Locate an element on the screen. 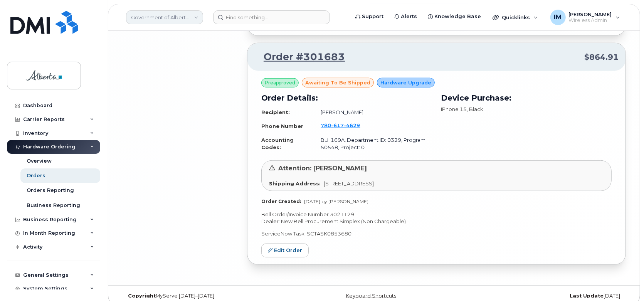 The width and height of the screenshot is (644, 301). div: Iris MacKinnon is located at coordinates (585, 17).